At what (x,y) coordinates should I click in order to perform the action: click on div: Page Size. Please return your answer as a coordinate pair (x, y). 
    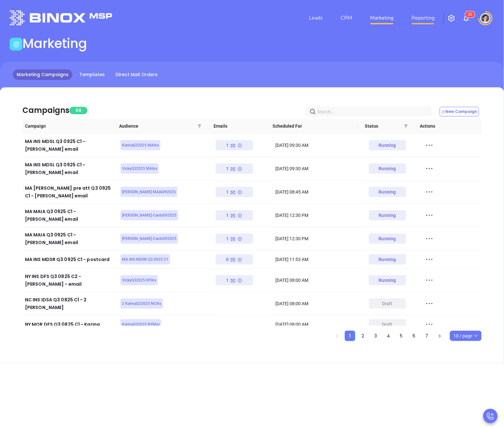
    Looking at the image, I should click on (465, 336).